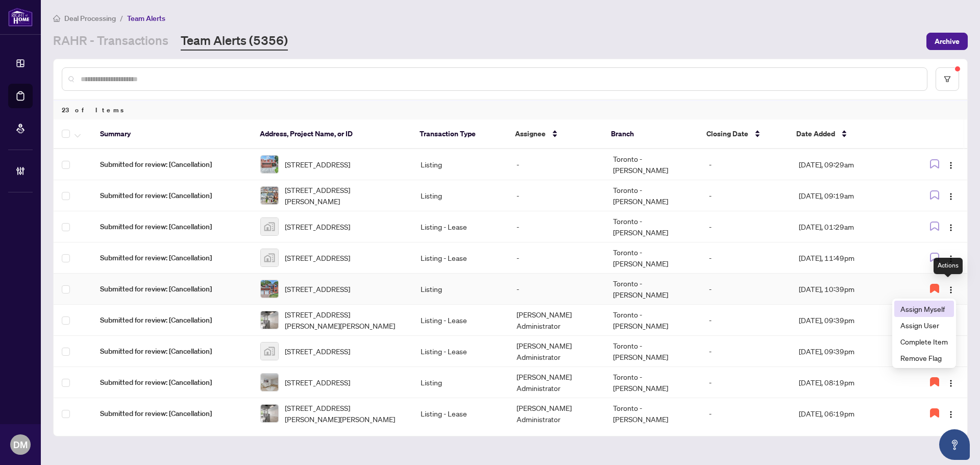 This screenshot has height=465, width=980. Describe the element at coordinates (57, 19) in the screenshot. I see `span: home` at that location.